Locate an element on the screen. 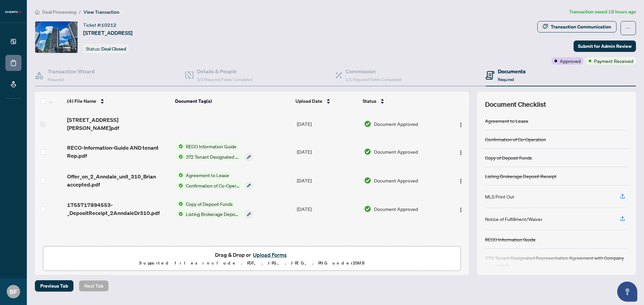  div: Copy of Deposit Funds is located at coordinates (509, 158).